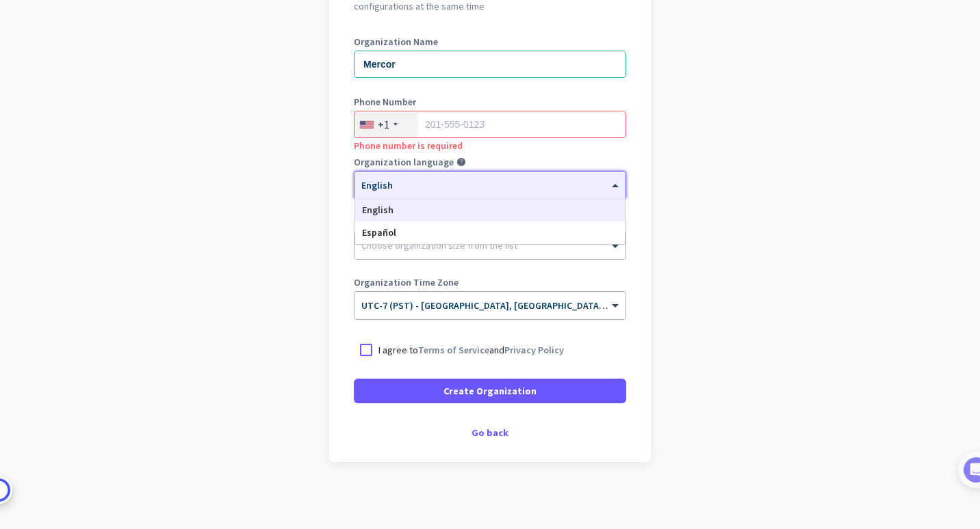 The width and height of the screenshot is (980, 529). What do you see at coordinates (408, 145) in the screenshot?
I see `span: Phone number is required` at bounding box center [408, 145].